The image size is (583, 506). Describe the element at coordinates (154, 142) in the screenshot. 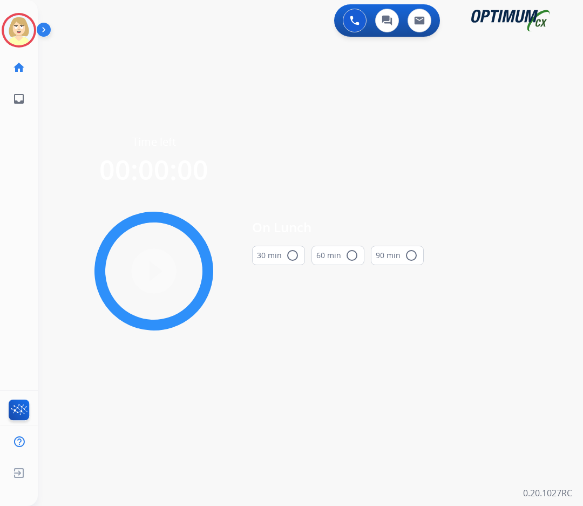

I see `span: Time left` at that location.